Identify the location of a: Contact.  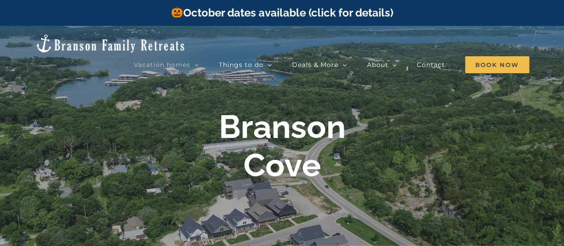
(431, 65).